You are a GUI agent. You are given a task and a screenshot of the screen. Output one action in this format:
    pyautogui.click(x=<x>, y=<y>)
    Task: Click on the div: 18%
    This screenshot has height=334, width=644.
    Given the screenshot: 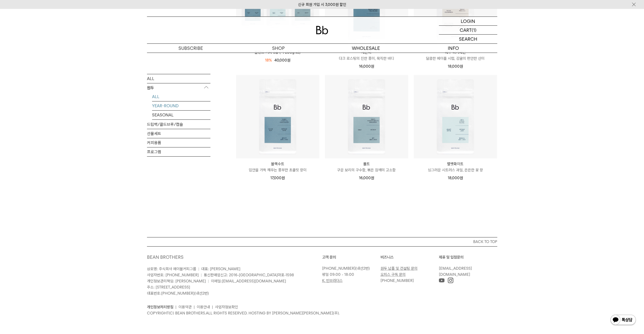 What is the action you would take?
    pyautogui.click(x=268, y=60)
    